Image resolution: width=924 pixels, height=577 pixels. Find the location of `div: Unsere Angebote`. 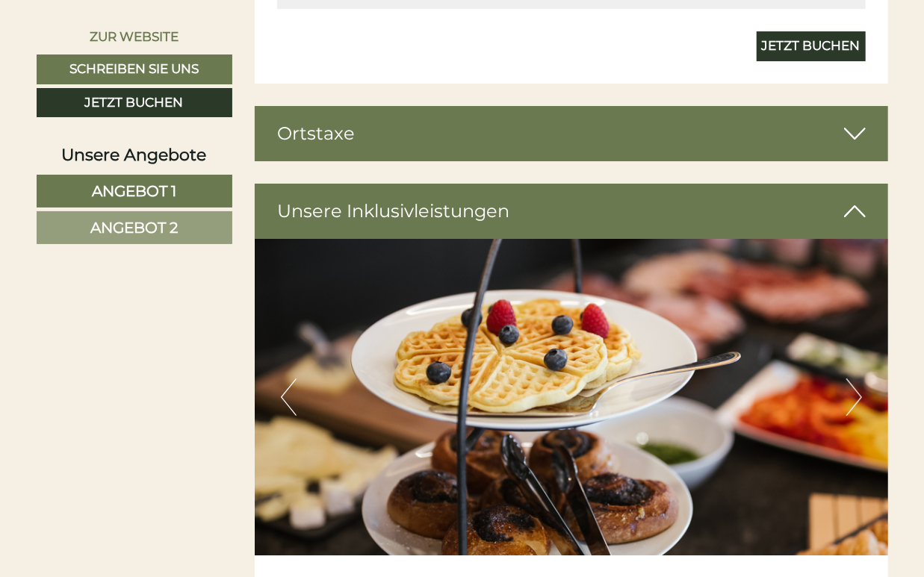

div: Unsere Angebote is located at coordinates (134, 155).